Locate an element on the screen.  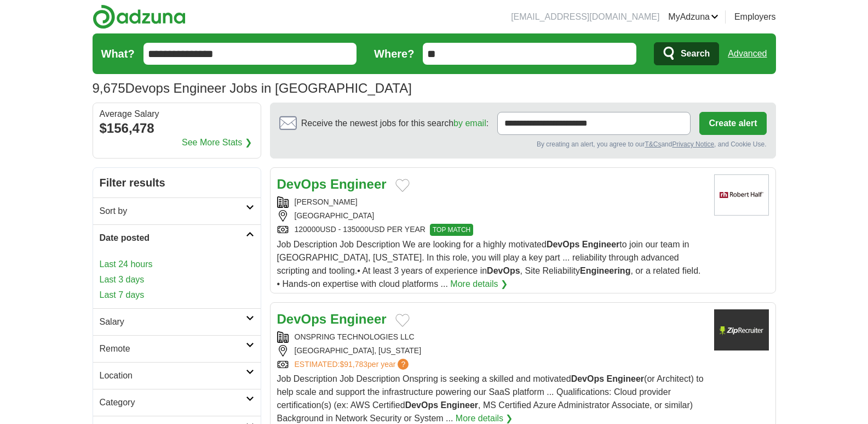
img: Adzuna logo is located at coordinates (139, 17).